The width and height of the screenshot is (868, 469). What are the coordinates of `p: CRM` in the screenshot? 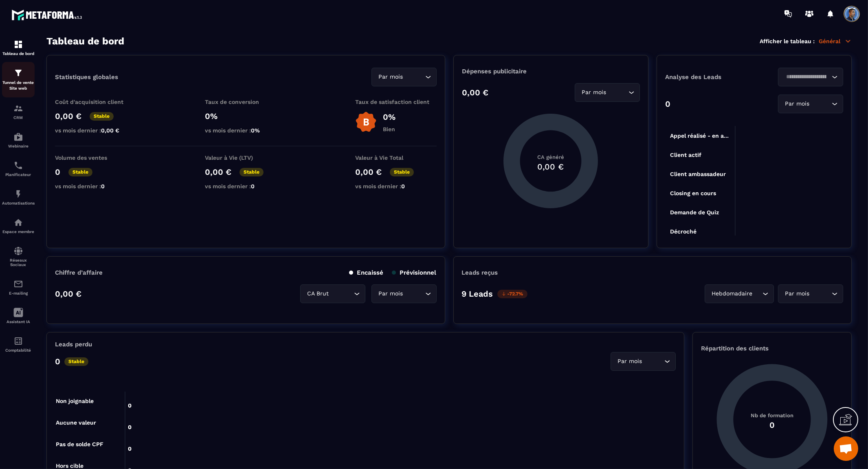 It's located at (18, 117).